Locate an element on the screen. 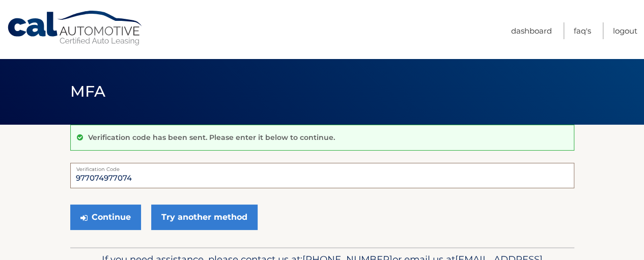 The height and width of the screenshot is (260, 644). span: MFA is located at coordinates (88, 91).